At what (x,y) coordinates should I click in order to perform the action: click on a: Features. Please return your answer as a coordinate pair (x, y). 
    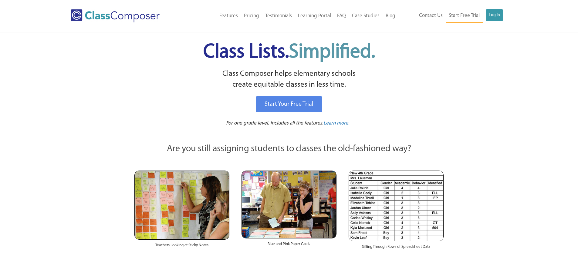
    Looking at the image, I should click on (228, 16).